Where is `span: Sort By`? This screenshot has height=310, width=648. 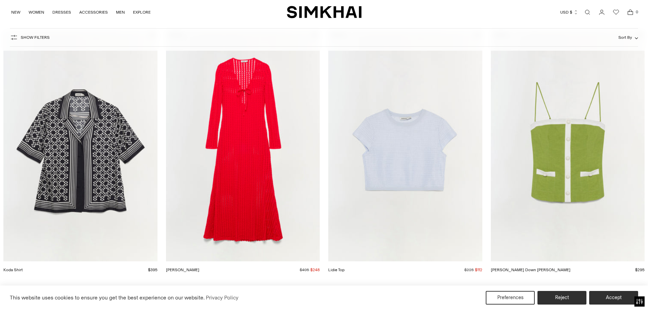 span: Sort By is located at coordinates (625, 37).